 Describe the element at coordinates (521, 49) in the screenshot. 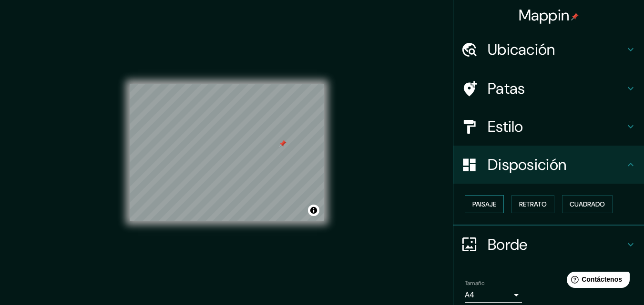

I see `font: Ubicación` at that location.